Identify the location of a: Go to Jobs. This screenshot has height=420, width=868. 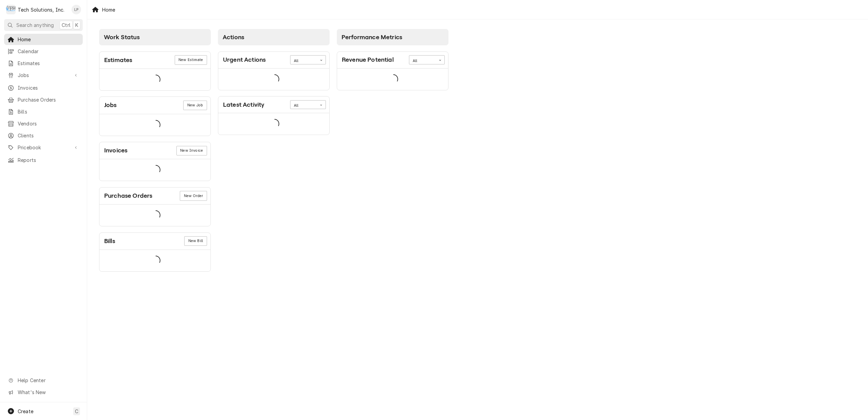
(43, 75).